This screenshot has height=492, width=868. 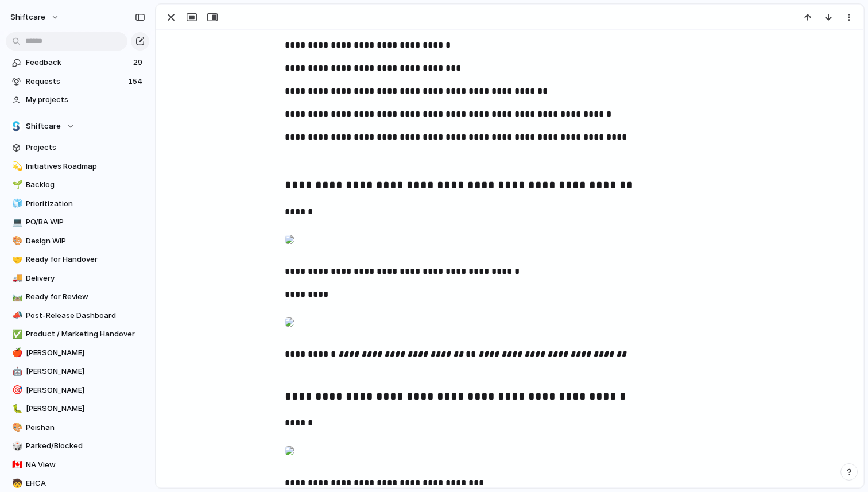 I want to click on span: Delivery, so click(x=86, y=279).